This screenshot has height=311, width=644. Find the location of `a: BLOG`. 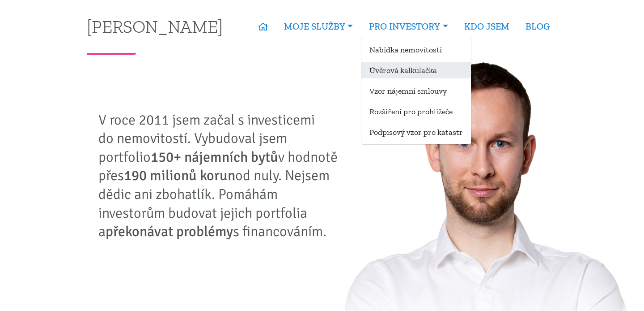

a: BLOG is located at coordinates (538, 27).